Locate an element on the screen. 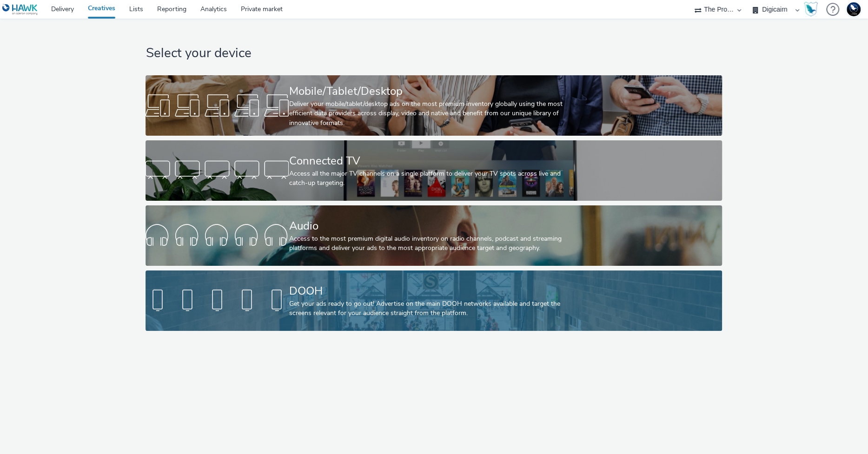 This screenshot has height=454, width=868. img: undefined Logo is located at coordinates (20, 9).